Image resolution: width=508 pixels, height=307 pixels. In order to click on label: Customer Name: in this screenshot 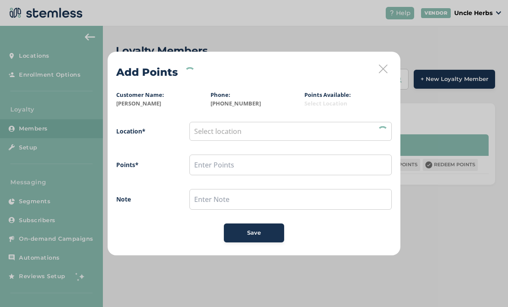, I will do `click(140, 95)`.